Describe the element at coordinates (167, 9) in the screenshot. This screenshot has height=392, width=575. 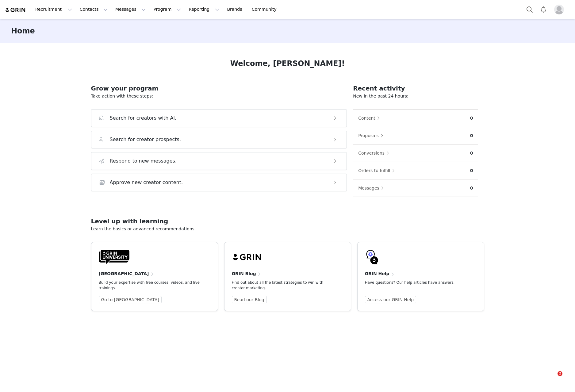
I see `button: Program` at that location.